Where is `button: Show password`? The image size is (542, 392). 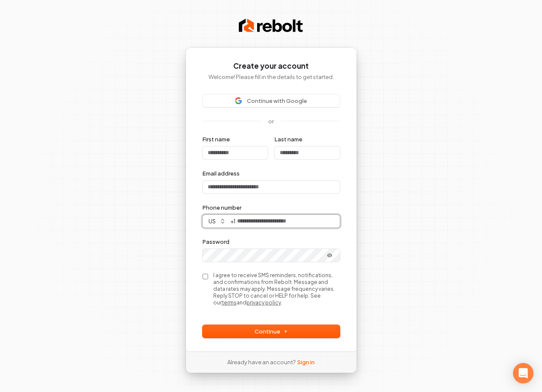
button: Show password is located at coordinates (330, 255).